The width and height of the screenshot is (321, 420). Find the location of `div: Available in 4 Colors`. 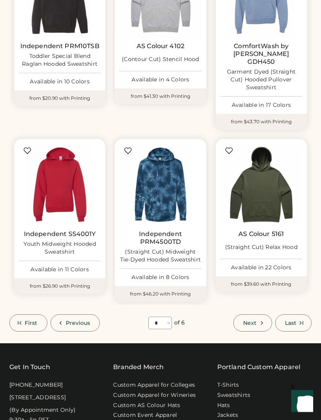

div: Available in 4 Colors is located at coordinates (160, 80).